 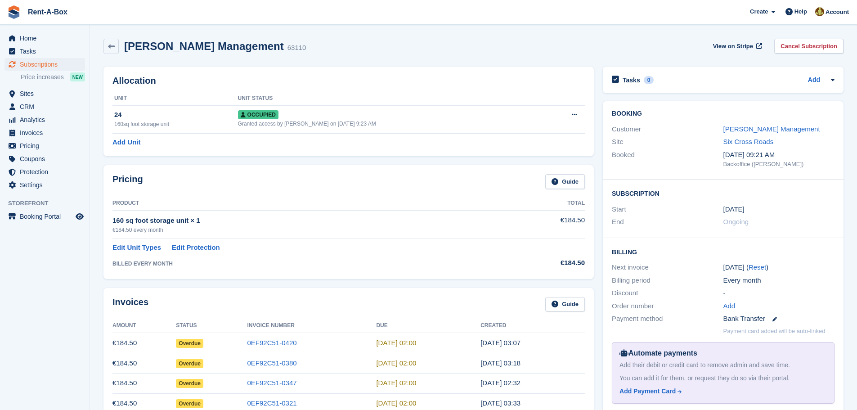 What do you see at coordinates (130, 304) in the screenshot?
I see `h2: Invoices` at bounding box center [130, 304].